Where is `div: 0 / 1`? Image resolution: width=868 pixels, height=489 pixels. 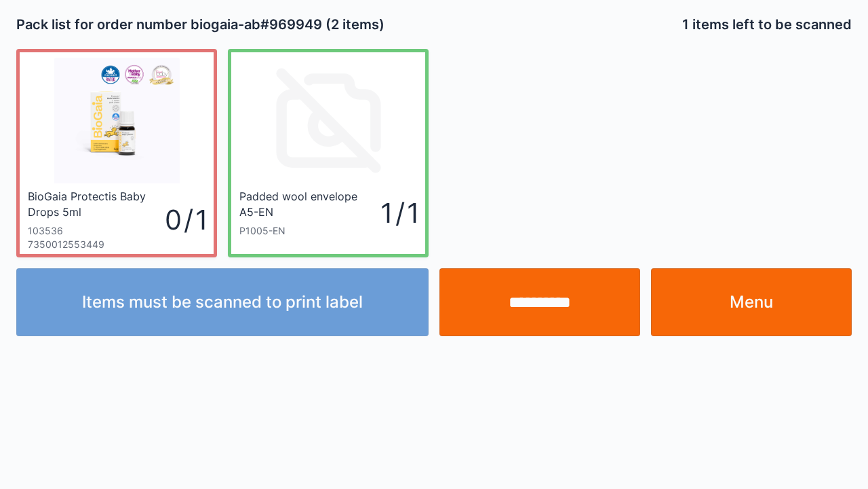
div: 0 / 1 is located at coordinates (185, 220).